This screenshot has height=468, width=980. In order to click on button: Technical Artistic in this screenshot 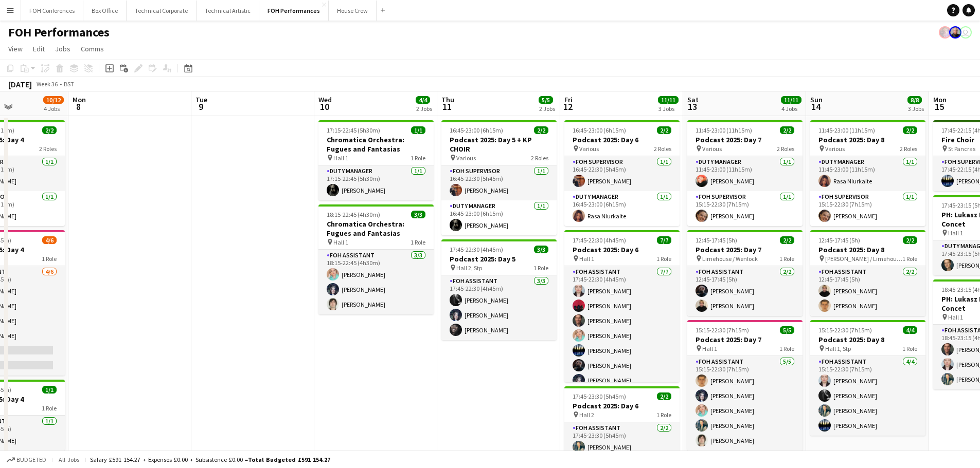, I will do `click(228, 11)`.